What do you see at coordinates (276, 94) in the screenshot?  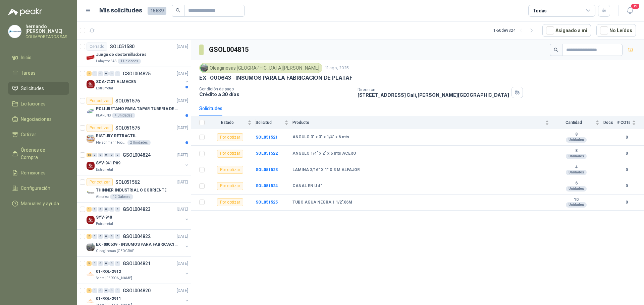 I see `p: Crédito a 30 días` at bounding box center [276, 94].